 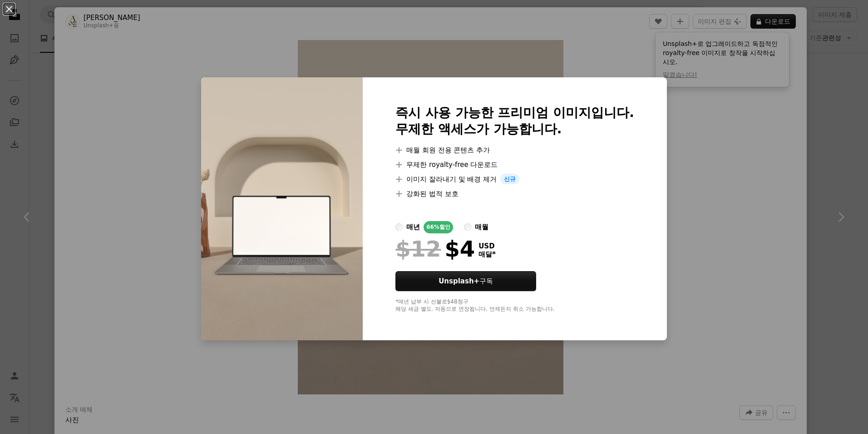 What do you see at coordinates (467, 227) in the screenshot?
I see `input: 매월` at bounding box center [467, 227].